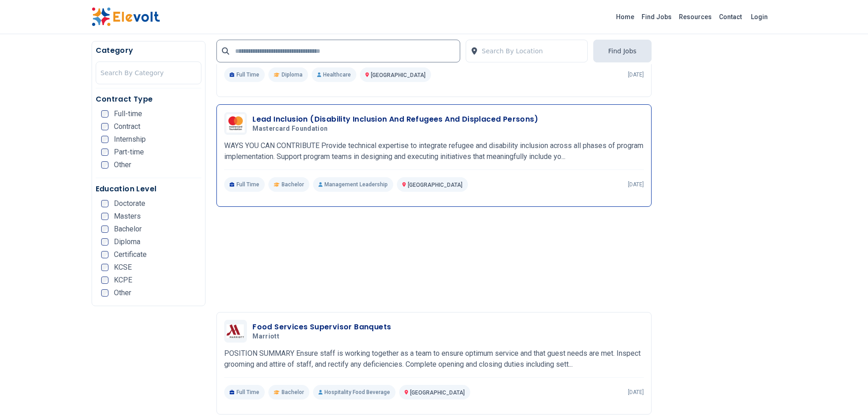 The width and height of the screenshot is (868, 415). I want to click on span: Masters, so click(127, 216).